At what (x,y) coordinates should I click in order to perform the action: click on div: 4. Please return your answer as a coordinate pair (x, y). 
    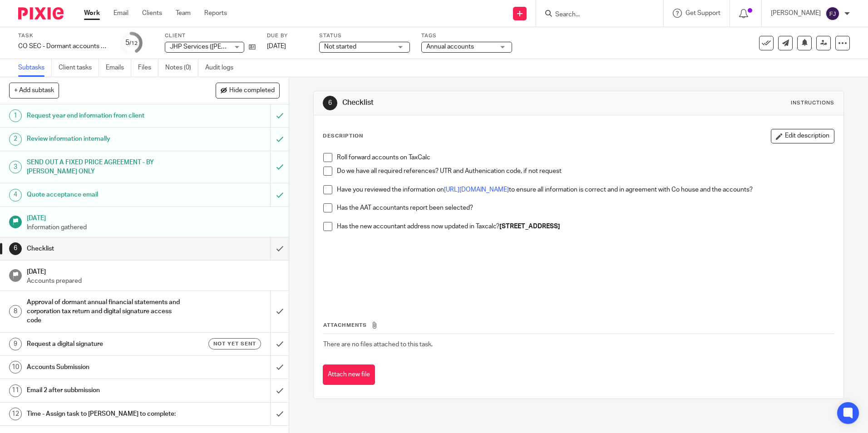
    Looking at the image, I should click on (15, 195).